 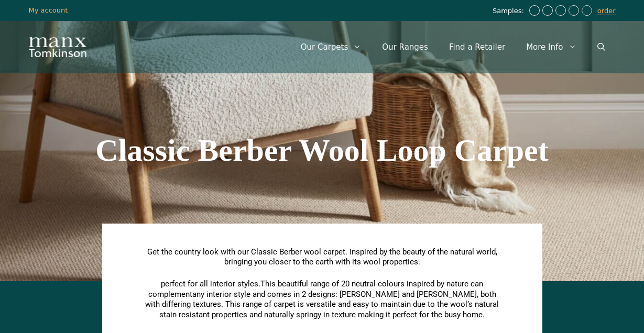 What do you see at coordinates (601, 47) in the screenshot?
I see `a: Open Search Bar` at bounding box center [601, 47].